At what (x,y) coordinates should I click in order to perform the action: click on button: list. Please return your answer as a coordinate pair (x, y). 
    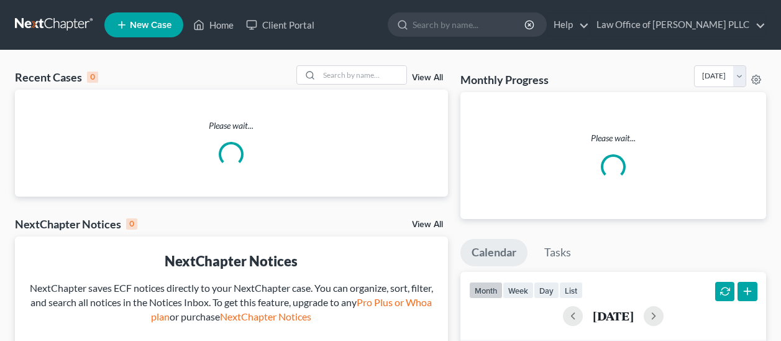
    Looking at the image, I should click on (571, 290).